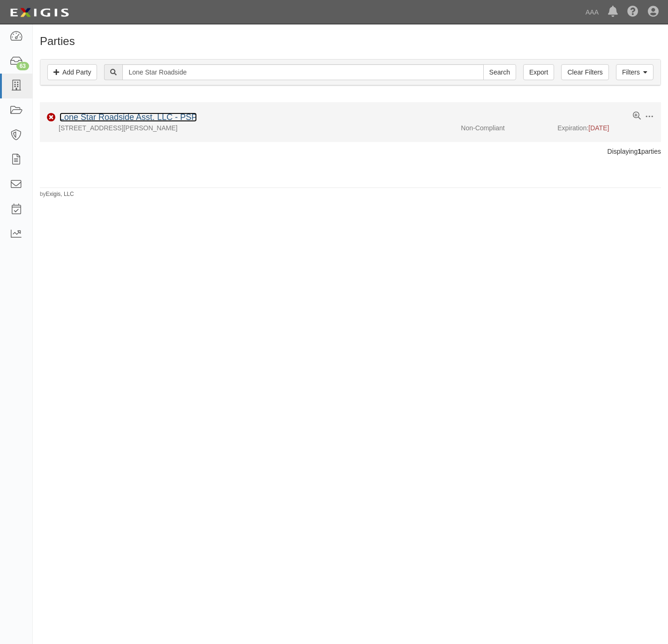 The height and width of the screenshot is (644, 668). Describe the element at coordinates (585, 72) in the screenshot. I see `a: Clear Filters` at that location.